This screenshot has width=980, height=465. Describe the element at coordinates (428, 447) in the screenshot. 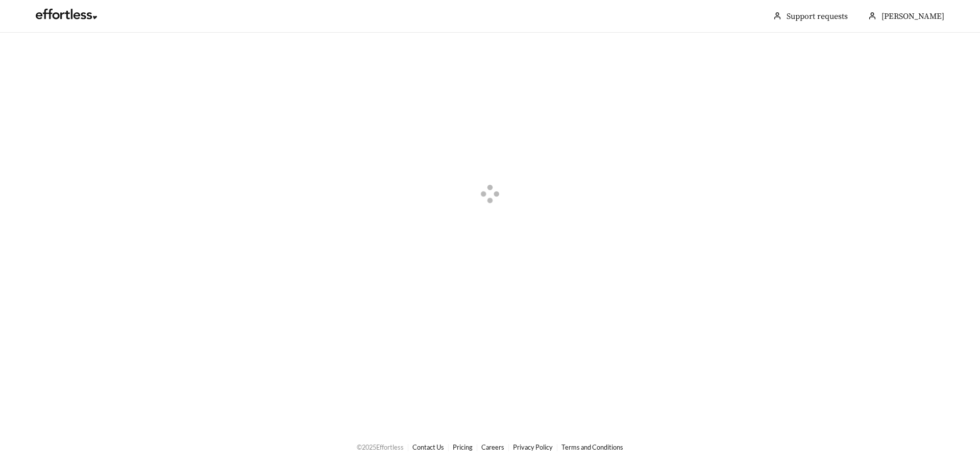

I see `a: Contact Us` at that location.